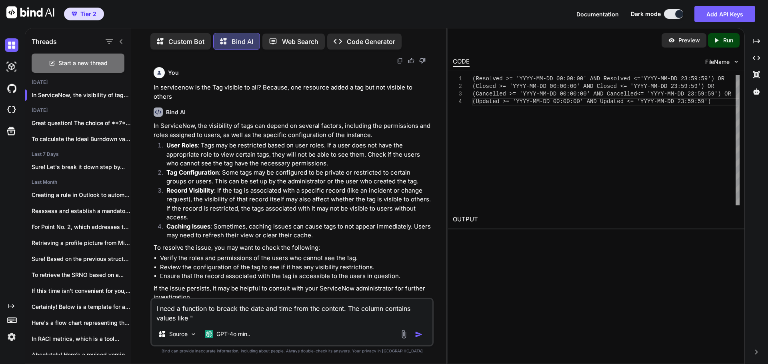 The width and height of the screenshot is (768, 364). What do you see at coordinates (44, 42) in the screenshot?
I see `h1: Threads` at bounding box center [44, 42].